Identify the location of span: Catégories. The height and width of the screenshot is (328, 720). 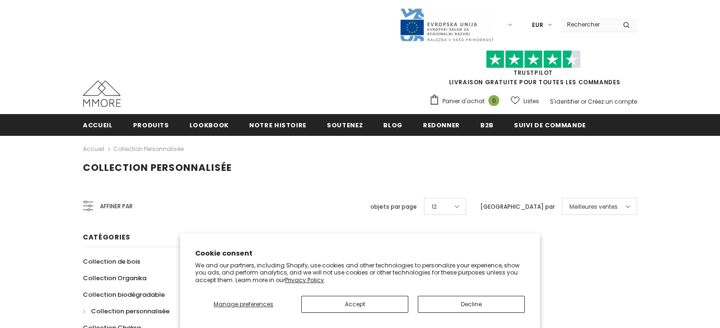
(107, 237).